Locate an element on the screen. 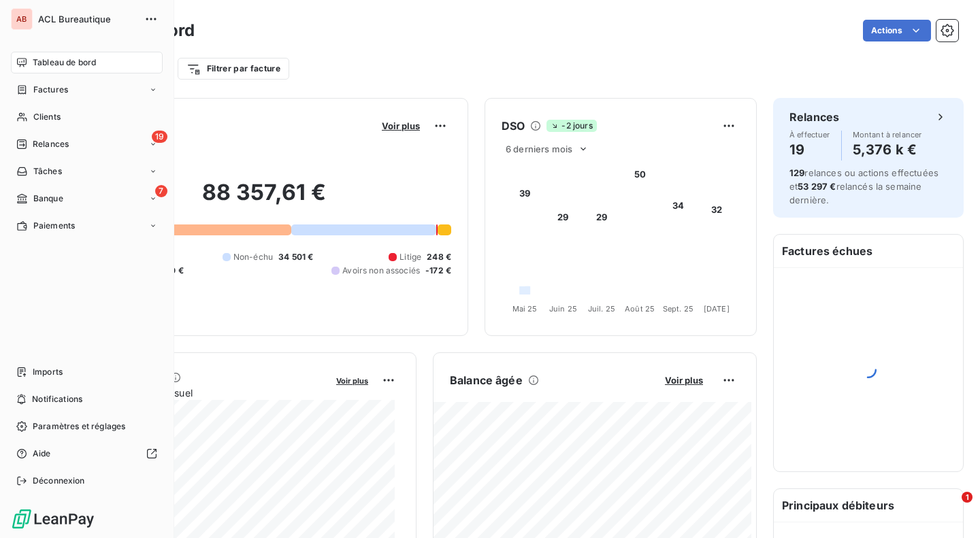 This screenshot has width=980, height=538. span: Non-échu is located at coordinates (253, 257).